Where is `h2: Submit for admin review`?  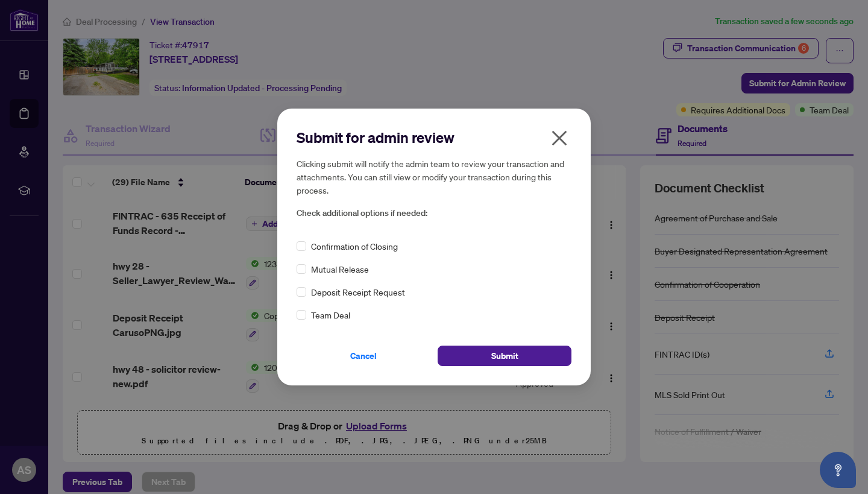
h2: Submit for admin review is located at coordinates (434, 138).